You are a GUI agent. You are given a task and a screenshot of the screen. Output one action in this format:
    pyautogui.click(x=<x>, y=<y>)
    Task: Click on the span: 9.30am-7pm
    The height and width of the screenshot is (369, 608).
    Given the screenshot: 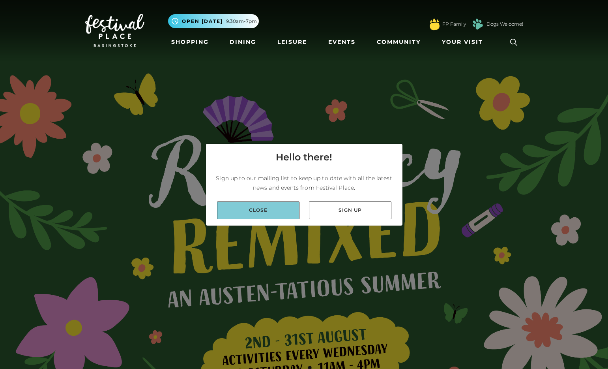 What is the action you would take?
    pyautogui.click(x=242, y=21)
    